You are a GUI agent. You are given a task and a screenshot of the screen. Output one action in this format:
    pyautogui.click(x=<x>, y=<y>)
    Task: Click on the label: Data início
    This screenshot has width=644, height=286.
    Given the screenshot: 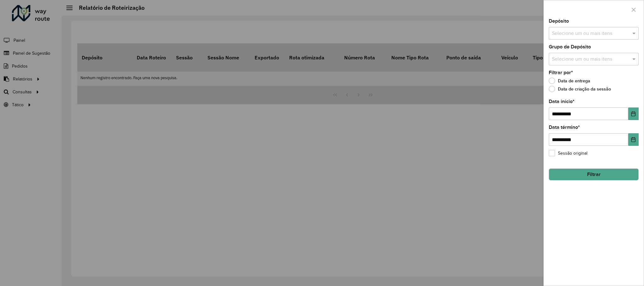 What is the action you would take?
    pyautogui.click(x=562, y=102)
    